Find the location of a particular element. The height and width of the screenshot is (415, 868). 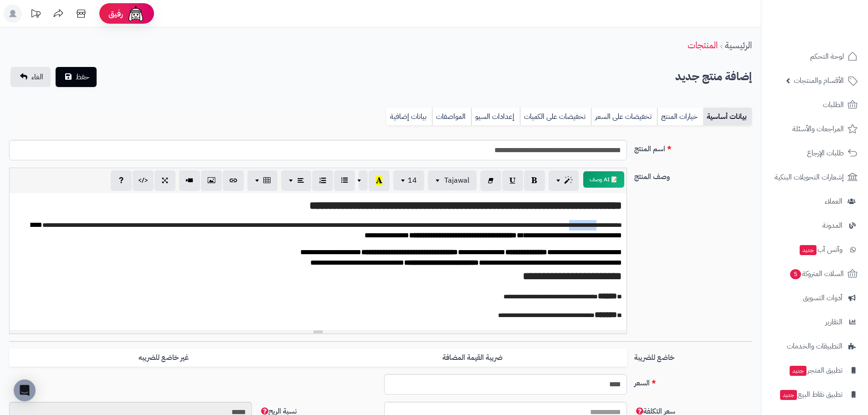

a: السلات المتروكة5 is located at coordinates (815, 273).